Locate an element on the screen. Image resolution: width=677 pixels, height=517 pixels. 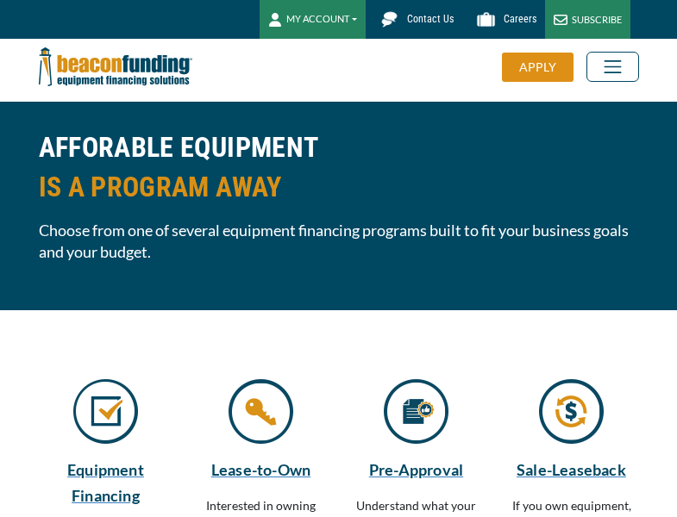
a: Arrows with money sign is located at coordinates (571, 416).